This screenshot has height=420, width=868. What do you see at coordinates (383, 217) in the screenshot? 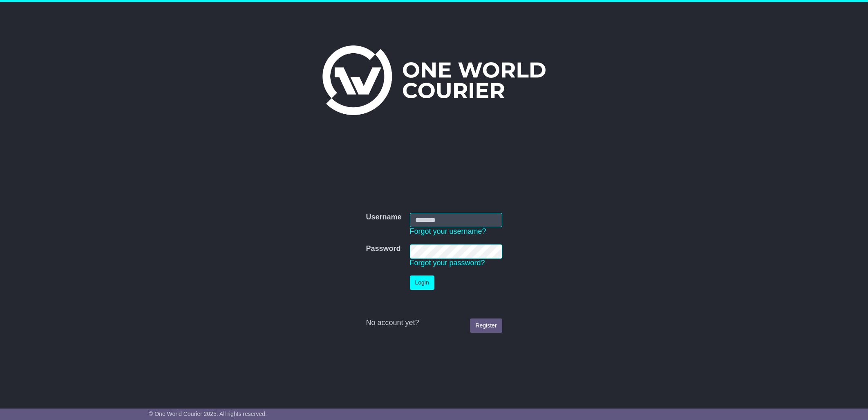
I see `label: Username` at bounding box center [383, 217].